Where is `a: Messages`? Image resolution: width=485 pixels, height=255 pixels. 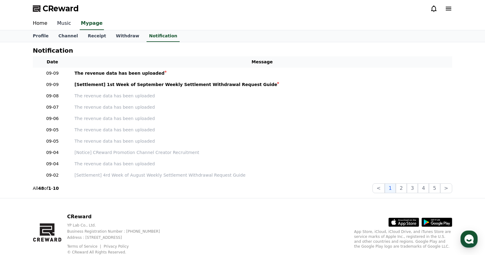 a: Messages is located at coordinates (60, 202).